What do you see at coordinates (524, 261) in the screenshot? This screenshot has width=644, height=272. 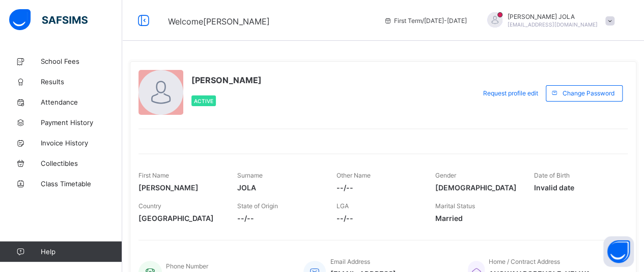 I see `span: Home / Contract Address` at bounding box center [524, 261].